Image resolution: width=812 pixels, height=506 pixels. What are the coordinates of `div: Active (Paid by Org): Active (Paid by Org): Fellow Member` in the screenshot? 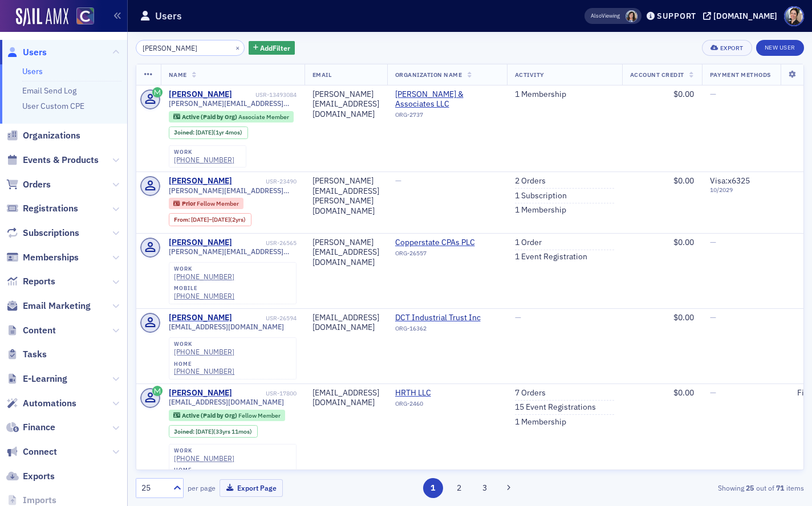 It's located at (227, 416).